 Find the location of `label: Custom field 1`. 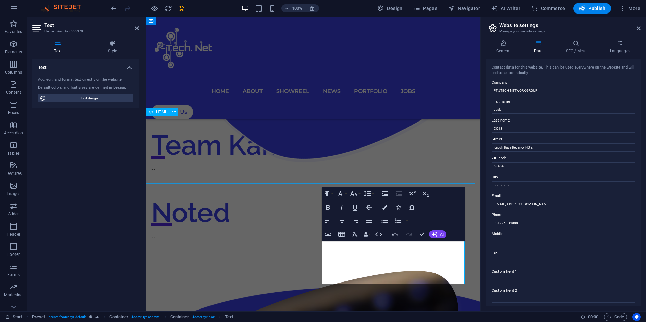

label: Custom field 1 is located at coordinates (563, 272).